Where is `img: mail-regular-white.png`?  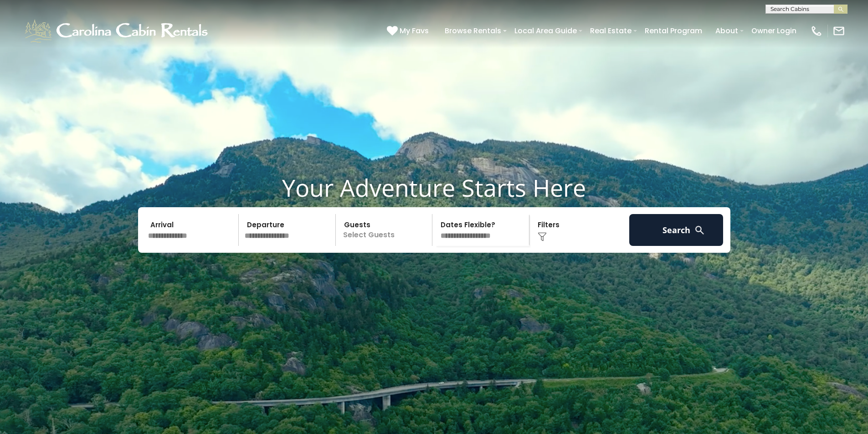
img: mail-regular-white.png is located at coordinates (838, 31).